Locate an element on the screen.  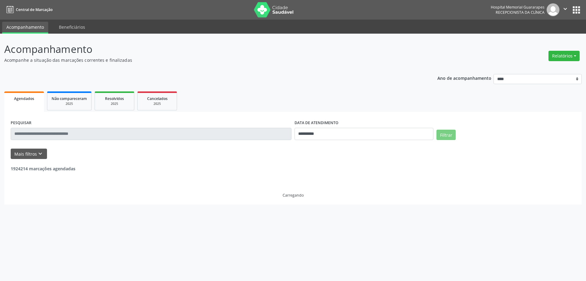
p: Acompanhamento is located at coordinates (206, 49).